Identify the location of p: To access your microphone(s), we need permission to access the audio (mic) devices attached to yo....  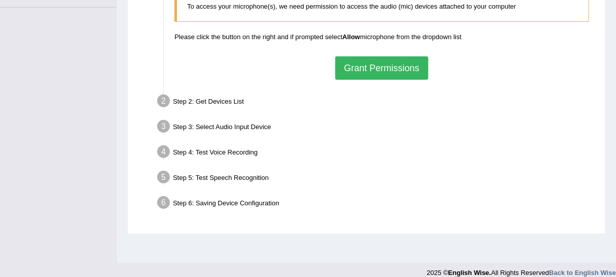
(382, 6).